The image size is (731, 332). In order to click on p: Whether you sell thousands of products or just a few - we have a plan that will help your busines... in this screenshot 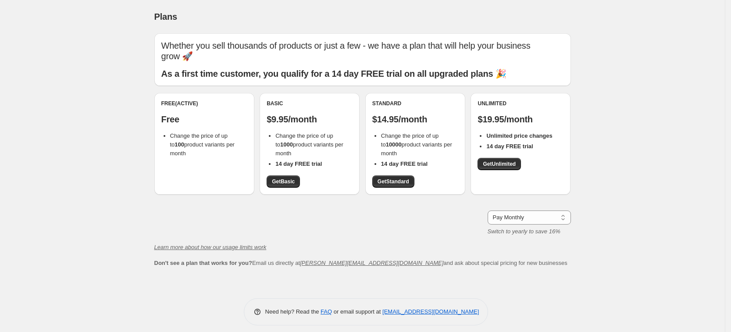, I will do `click(363, 51)`.